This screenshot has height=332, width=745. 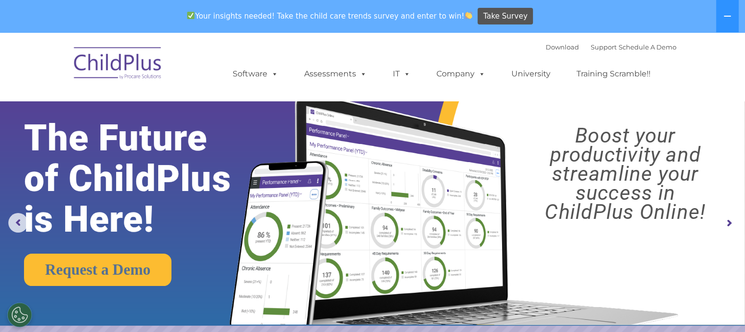 I want to click on span: Your insights needed! Take the child care trends survey and enter to win!, so click(x=330, y=16).